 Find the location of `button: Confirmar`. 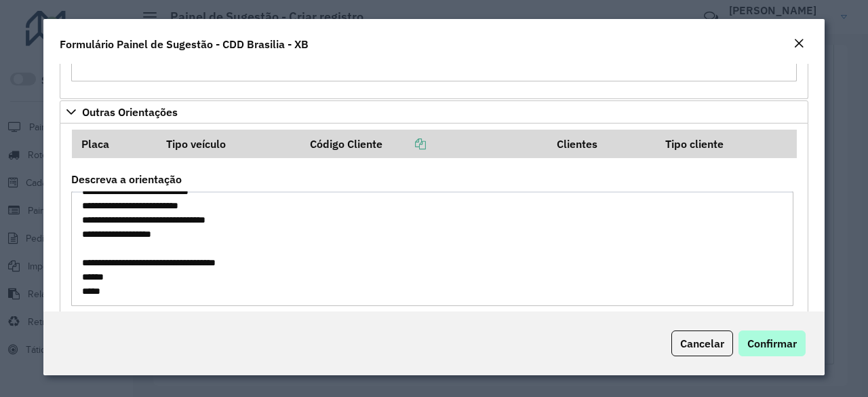

button: Confirmar is located at coordinates (772, 344).